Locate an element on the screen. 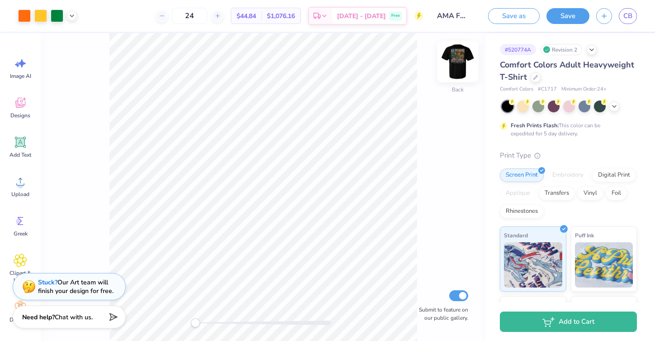 The width and height of the screenshot is (655, 341). div: Print Type is located at coordinates (568, 155).